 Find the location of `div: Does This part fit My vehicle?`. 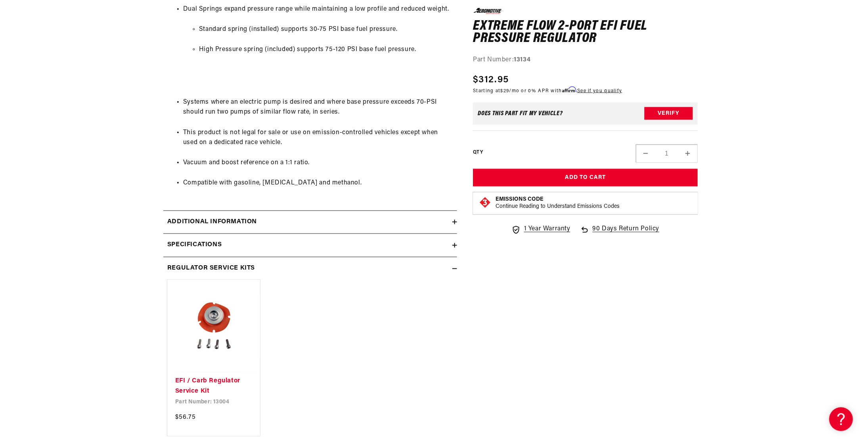

div: Does This part fit My vehicle? is located at coordinates (520, 114).